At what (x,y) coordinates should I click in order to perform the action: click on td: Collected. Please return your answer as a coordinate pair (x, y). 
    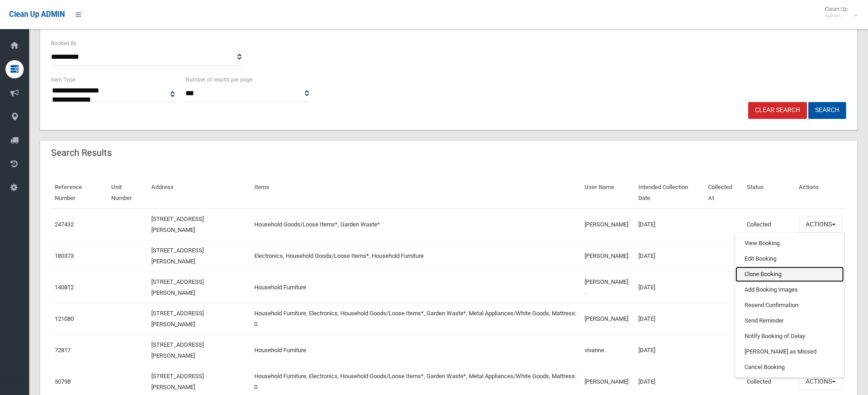
    Looking at the image, I should click on (769, 225).